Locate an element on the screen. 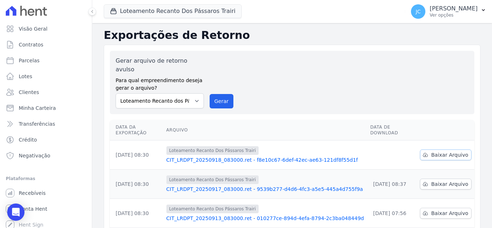 The width and height of the screenshot is (492, 228). button: Gerar is located at coordinates (222, 101).